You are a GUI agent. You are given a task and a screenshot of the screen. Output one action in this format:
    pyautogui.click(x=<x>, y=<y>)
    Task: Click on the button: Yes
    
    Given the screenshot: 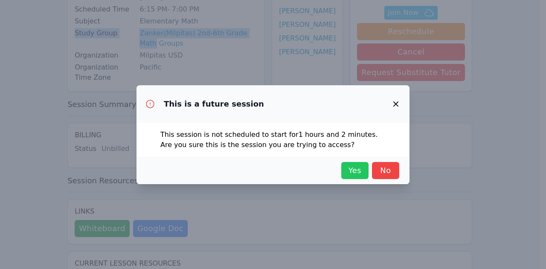 What is the action you would take?
    pyautogui.click(x=355, y=171)
    